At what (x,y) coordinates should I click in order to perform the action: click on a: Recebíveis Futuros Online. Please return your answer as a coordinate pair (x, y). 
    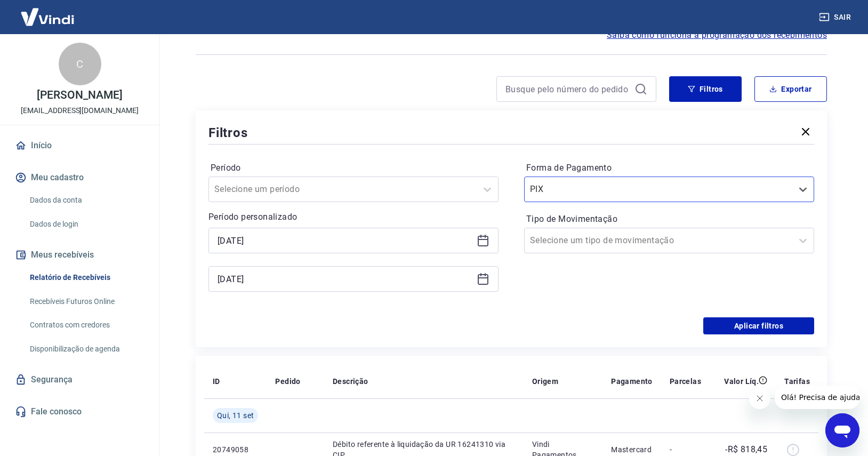
    Looking at the image, I should click on (86, 301).